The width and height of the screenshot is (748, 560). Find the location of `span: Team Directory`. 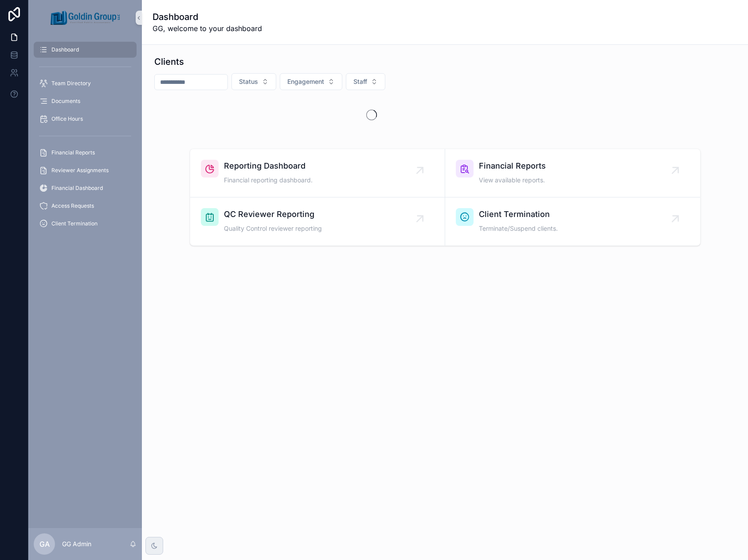

span: Team Directory is located at coordinates (71, 83).